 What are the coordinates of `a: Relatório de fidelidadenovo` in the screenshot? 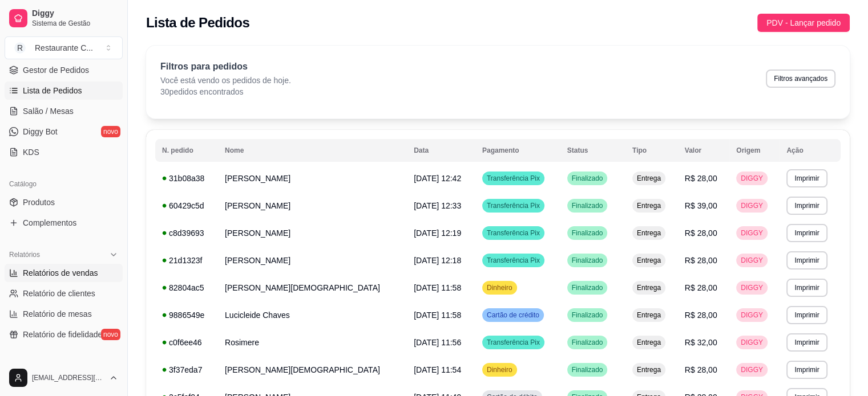 It's located at (64, 335).